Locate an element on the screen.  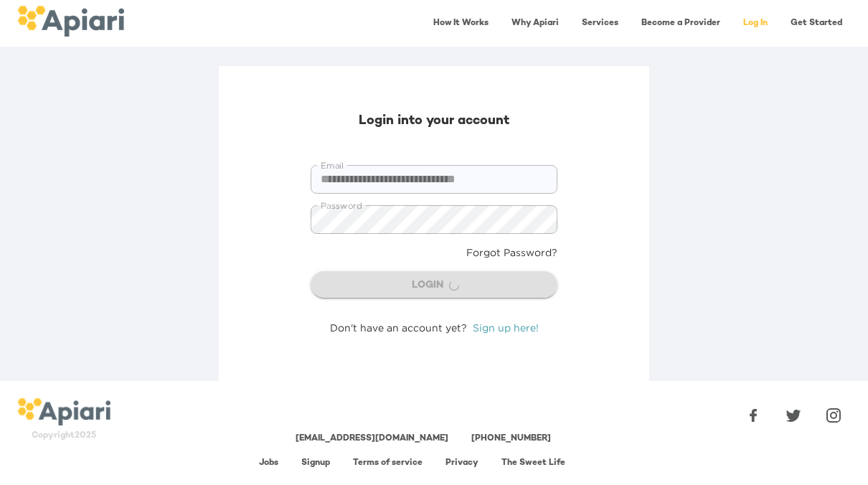
a: Become a Provider is located at coordinates (681, 23).